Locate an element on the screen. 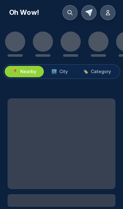 The image size is (123, 209). button: 🏙️City is located at coordinates (60, 72).